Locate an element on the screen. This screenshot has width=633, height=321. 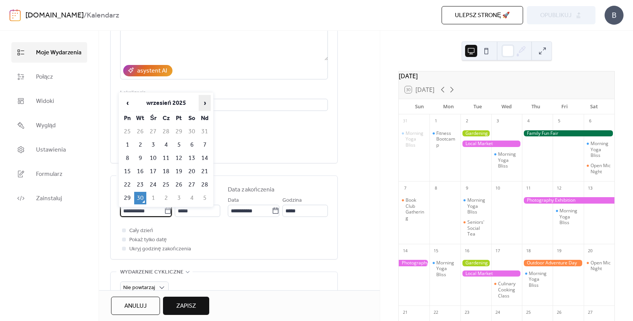
span: Ulepsz stronę 🚀 is located at coordinates (483, 16).